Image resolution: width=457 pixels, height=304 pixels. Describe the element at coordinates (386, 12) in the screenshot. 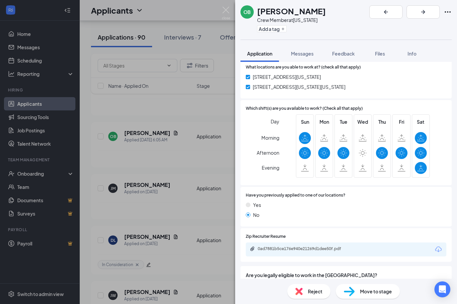

I see `button: ArrowLeftNew` at that location.